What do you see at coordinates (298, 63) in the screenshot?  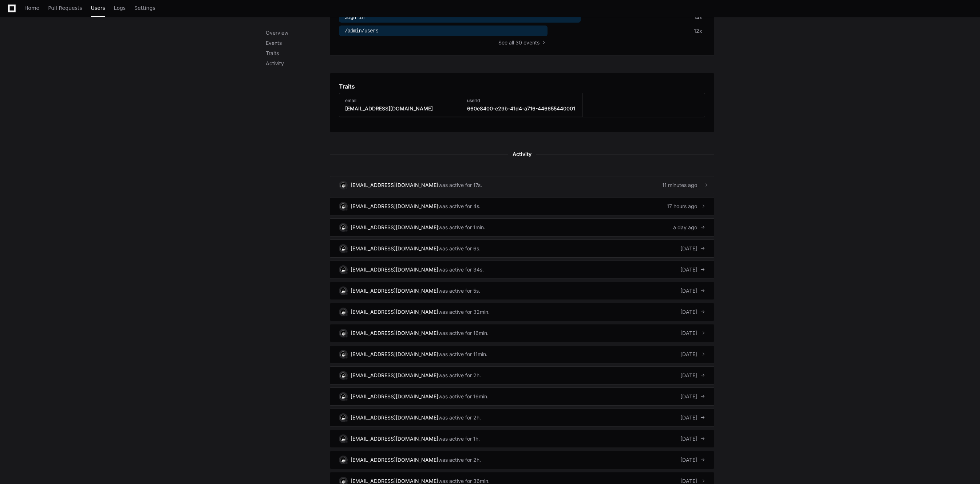 I see `p: Activity` at bounding box center [298, 63].